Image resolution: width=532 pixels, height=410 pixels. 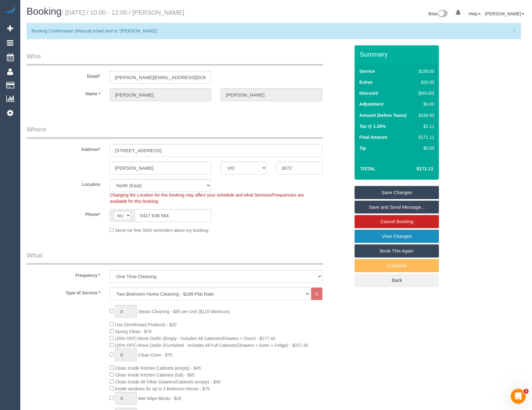 What do you see at coordinates (63, 183) in the screenshot?
I see `label: Location` at bounding box center [63, 183].